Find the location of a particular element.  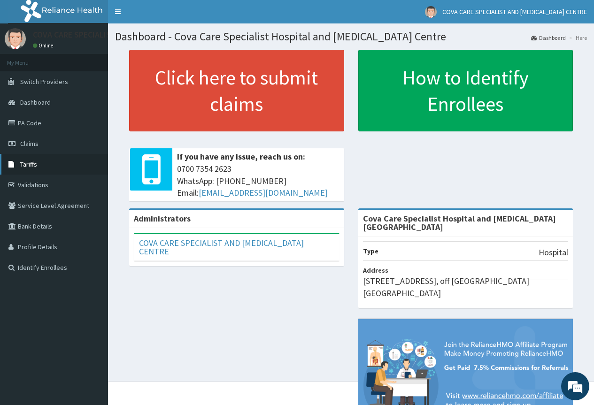

div: Chat with us now is located at coordinates (103, 59).